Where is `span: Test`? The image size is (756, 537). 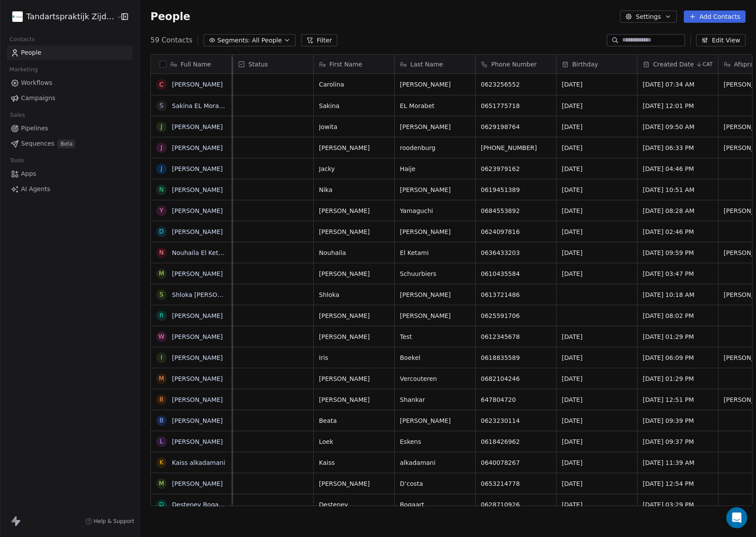 span: Test is located at coordinates (435, 337).